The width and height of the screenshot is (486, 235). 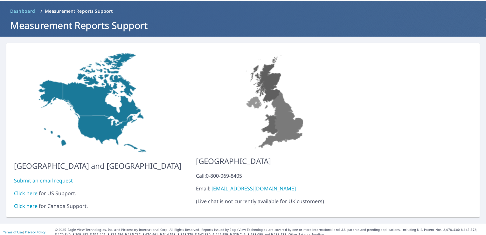 What do you see at coordinates (23, 11) in the screenshot?
I see `span: Dashboard` at bounding box center [23, 11].